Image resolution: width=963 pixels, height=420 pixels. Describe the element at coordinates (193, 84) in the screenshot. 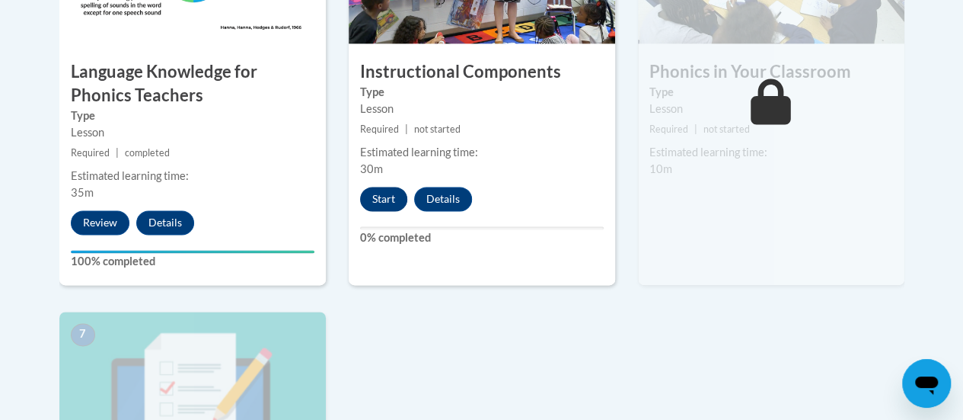

I see `h3: Language Knowledge for Phonics Teachers` at that location.